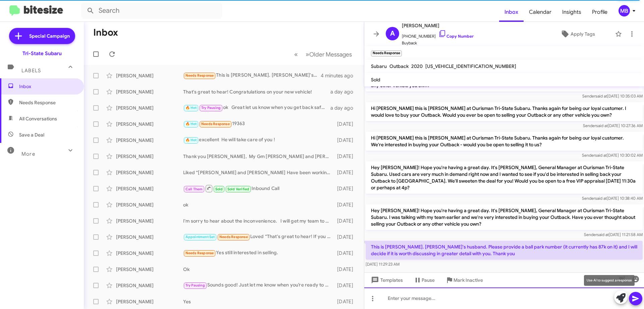 The height and width of the screenshot is (309, 644). I want to click on div: Yes still interested in selling., so click(258, 253).